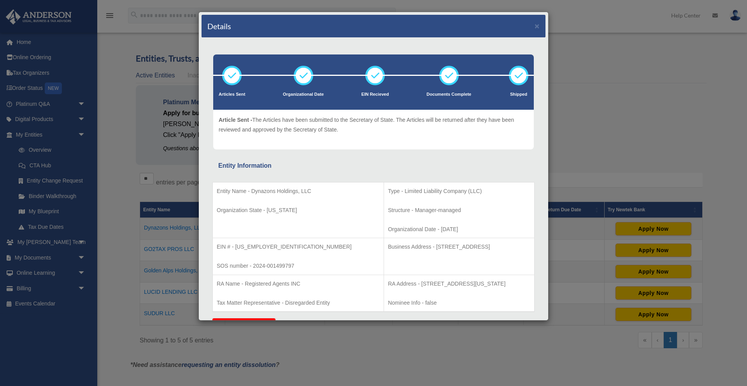 The image size is (747, 386). I want to click on p: Nominee Info - false, so click(459, 303).